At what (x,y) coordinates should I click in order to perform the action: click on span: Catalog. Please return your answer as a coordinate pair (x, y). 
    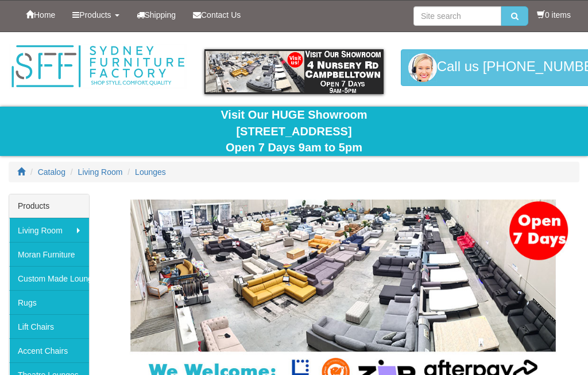
    Looking at the image, I should click on (52, 172).